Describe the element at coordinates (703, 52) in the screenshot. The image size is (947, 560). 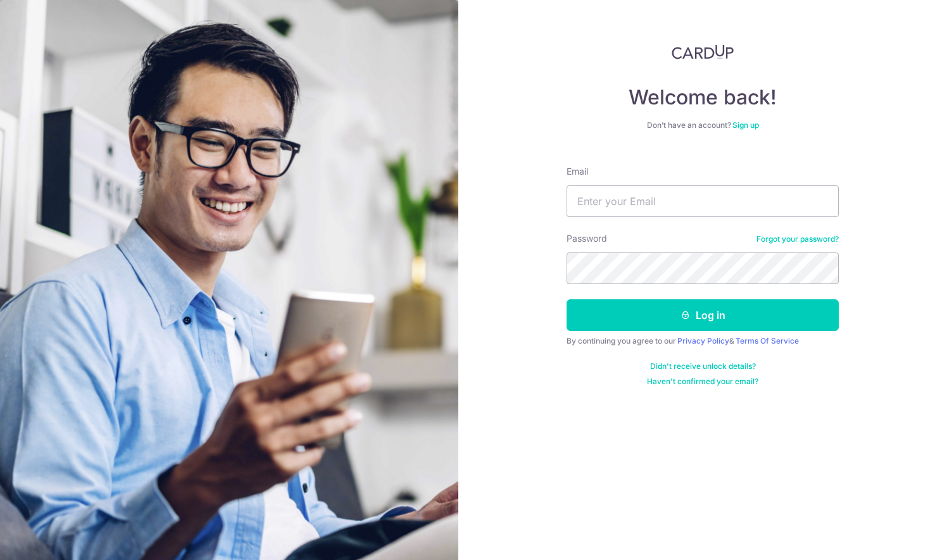
I see `img: CardUp Logo` at that location.